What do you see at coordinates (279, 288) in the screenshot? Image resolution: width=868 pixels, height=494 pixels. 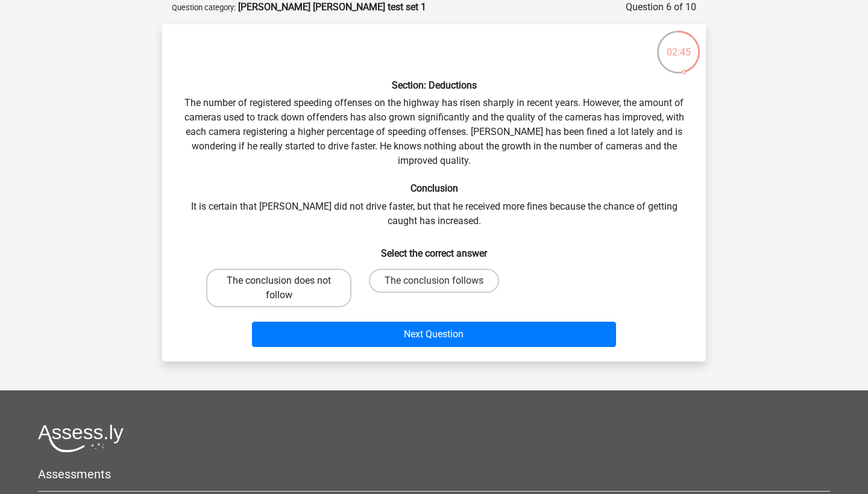 I see `label: The conclusion does not follow` at bounding box center [279, 288].